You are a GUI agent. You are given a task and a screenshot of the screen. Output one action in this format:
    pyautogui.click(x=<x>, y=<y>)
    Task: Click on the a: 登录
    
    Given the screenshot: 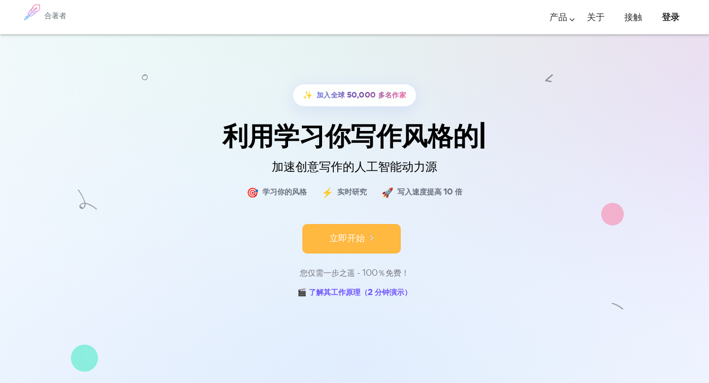 What is the action you would take?
    pyautogui.click(x=670, y=17)
    